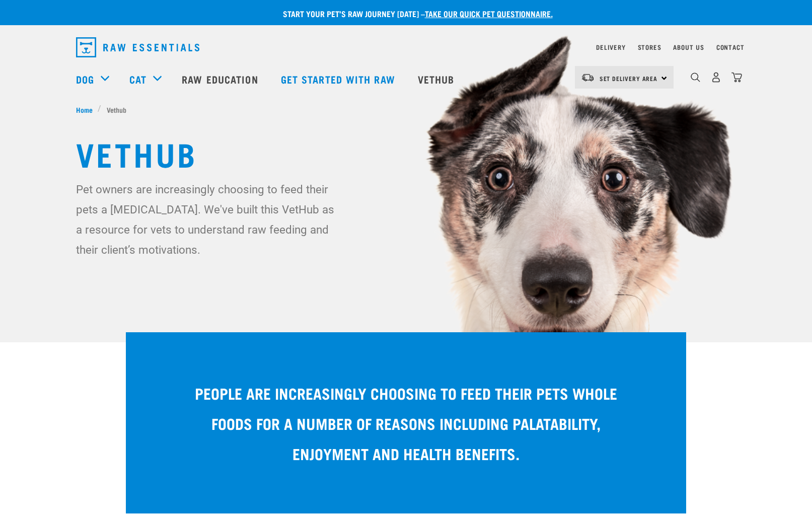 The width and height of the screenshot is (812, 517). What do you see at coordinates (406, 109) in the screenshot?
I see `nav: breadcrumbs` at bounding box center [406, 109].